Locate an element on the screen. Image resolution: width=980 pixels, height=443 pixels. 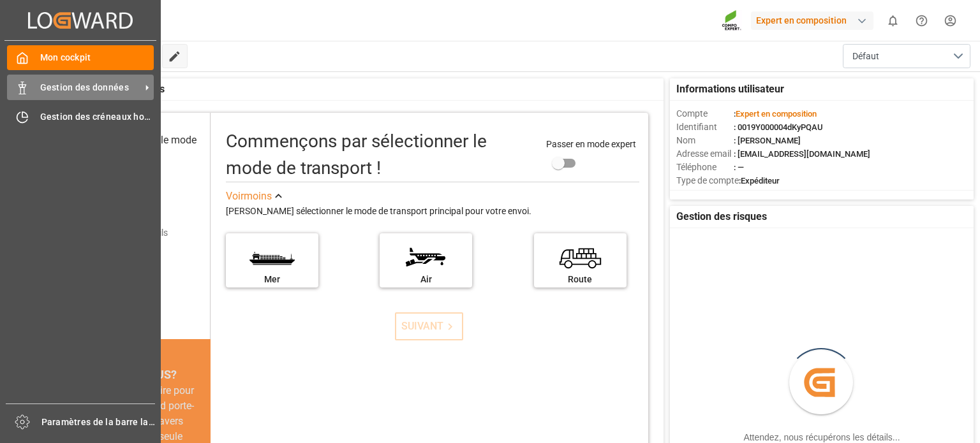
font: Défaut is located at coordinates (866, 56).